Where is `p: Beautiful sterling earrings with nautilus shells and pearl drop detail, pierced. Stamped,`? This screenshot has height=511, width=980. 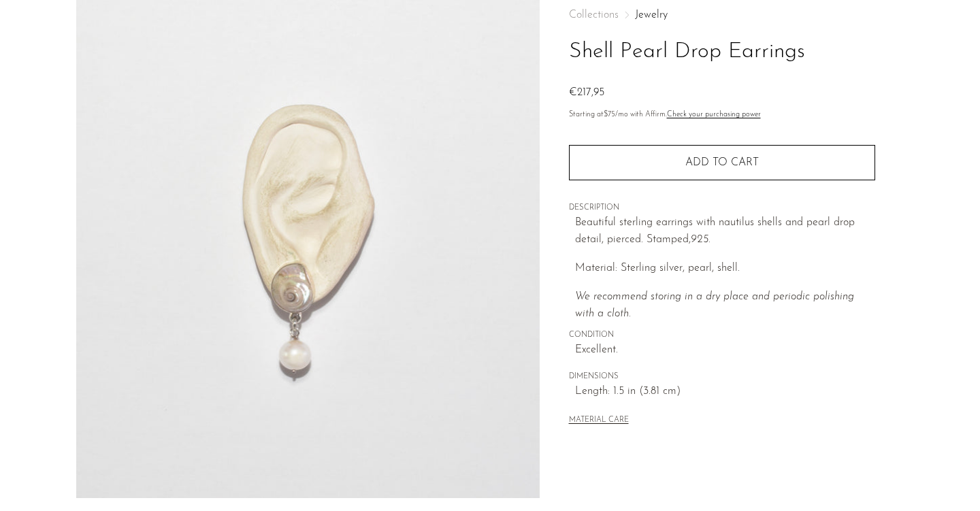 p: Beautiful sterling earrings with nautilus shells and pearl drop detail, pierced. Stamped, is located at coordinates (724, 231).